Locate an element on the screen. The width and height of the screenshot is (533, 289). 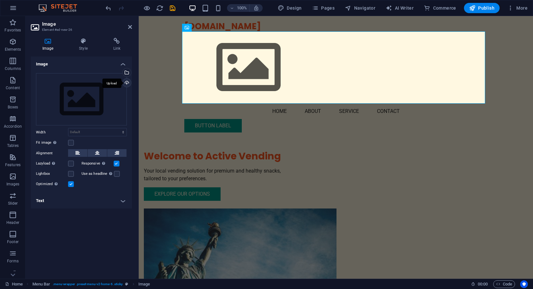
button: Code is located at coordinates (504, 285).